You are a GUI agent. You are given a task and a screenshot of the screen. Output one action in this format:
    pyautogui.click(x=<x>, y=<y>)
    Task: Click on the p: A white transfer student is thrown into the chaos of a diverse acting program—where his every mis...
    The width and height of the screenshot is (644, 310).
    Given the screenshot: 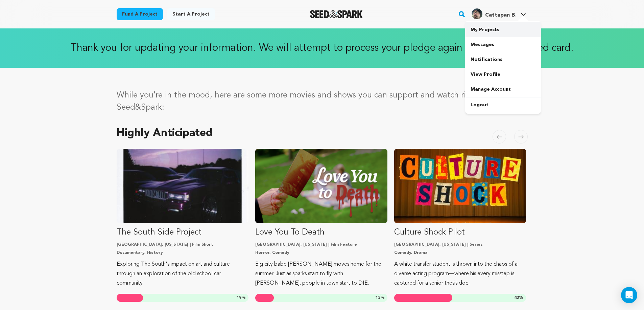 What is the action you would take?
    pyautogui.click(x=460, y=274)
    